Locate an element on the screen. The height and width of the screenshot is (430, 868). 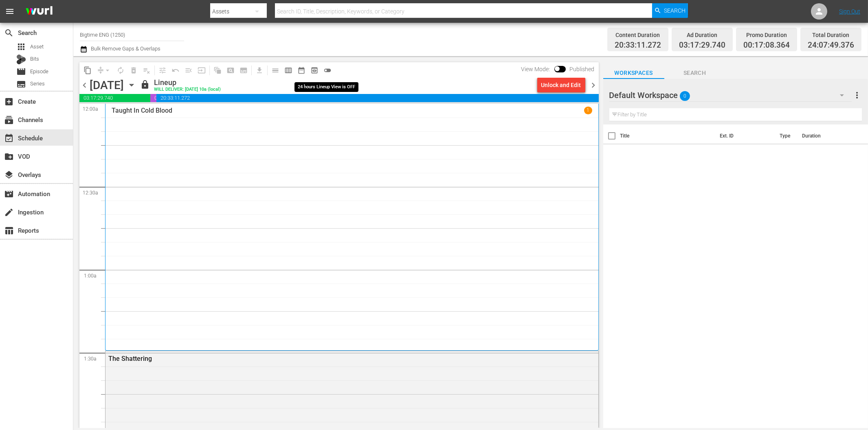
span: Workspaces is located at coordinates (634, 73).